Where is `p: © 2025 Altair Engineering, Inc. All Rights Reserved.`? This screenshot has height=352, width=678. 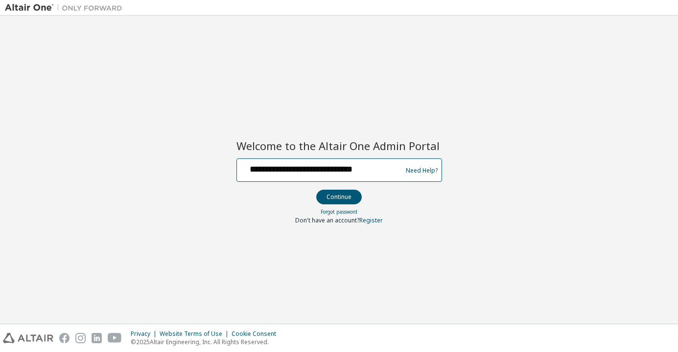
p: © 2025 Altair Engineering, Inc. All Rights Reserved. is located at coordinates (206, 342).